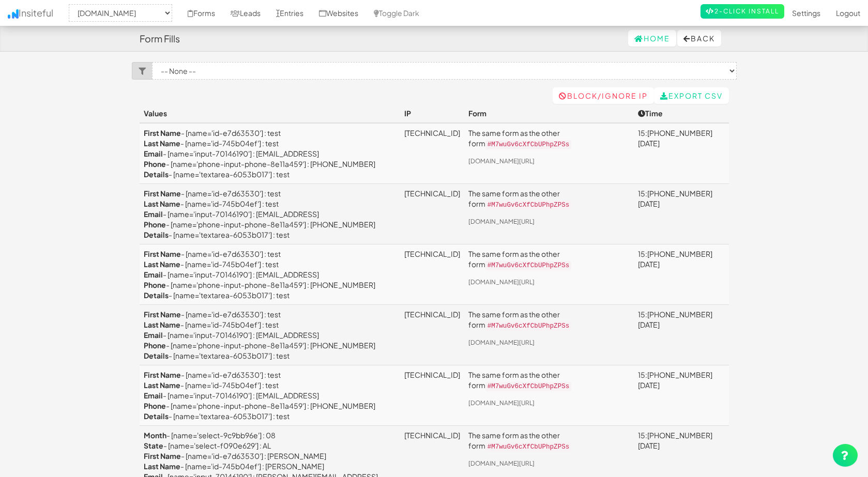 This screenshot has width=868, height=477. What do you see at coordinates (691, 96) in the screenshot?
I see `a: Export CSV` at bounding box center [691, 96].